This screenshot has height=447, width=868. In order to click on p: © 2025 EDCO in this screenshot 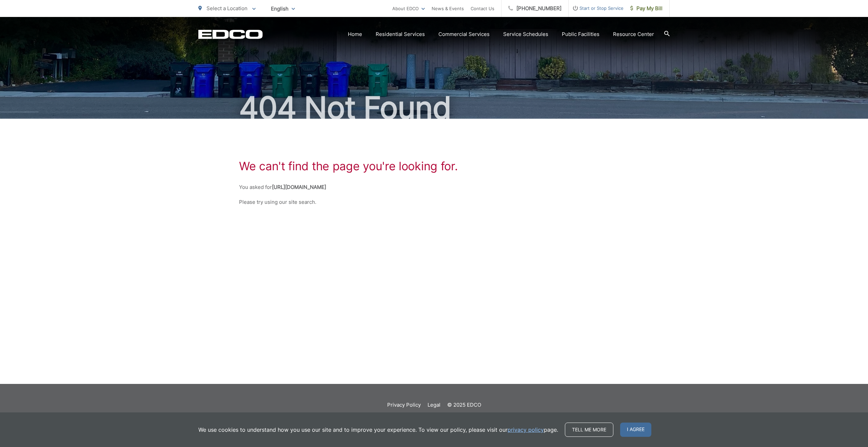, I will do `click(464, 405)`.